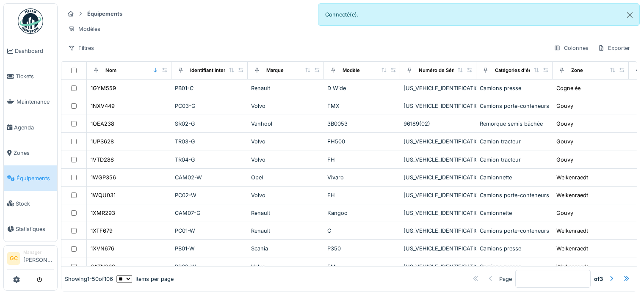 This screenshot has height=294, width=644. What do you see at coordinates (103, 266) in the screenshot?
I see `div: 2ATN662` at bounding box center [103, 266].